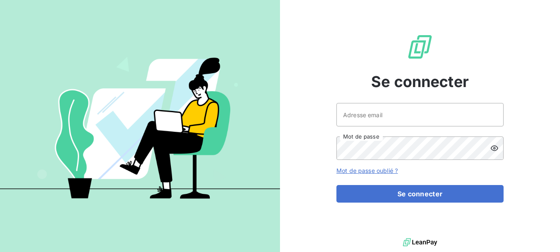  What do you see at coordinates (420, 115) in the screenshot?
I see `input: placeholder` at bounding box center [420, 115].